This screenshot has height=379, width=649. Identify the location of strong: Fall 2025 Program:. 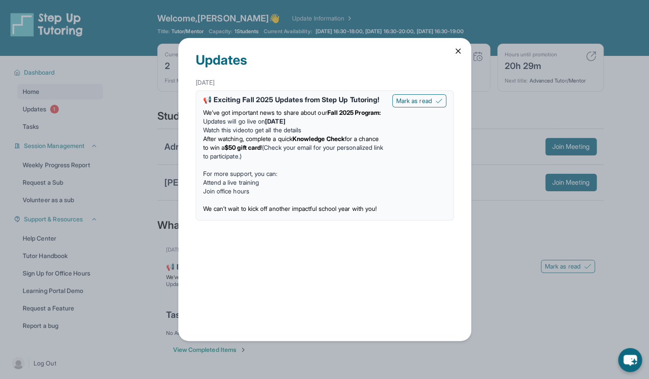
(354, 112).